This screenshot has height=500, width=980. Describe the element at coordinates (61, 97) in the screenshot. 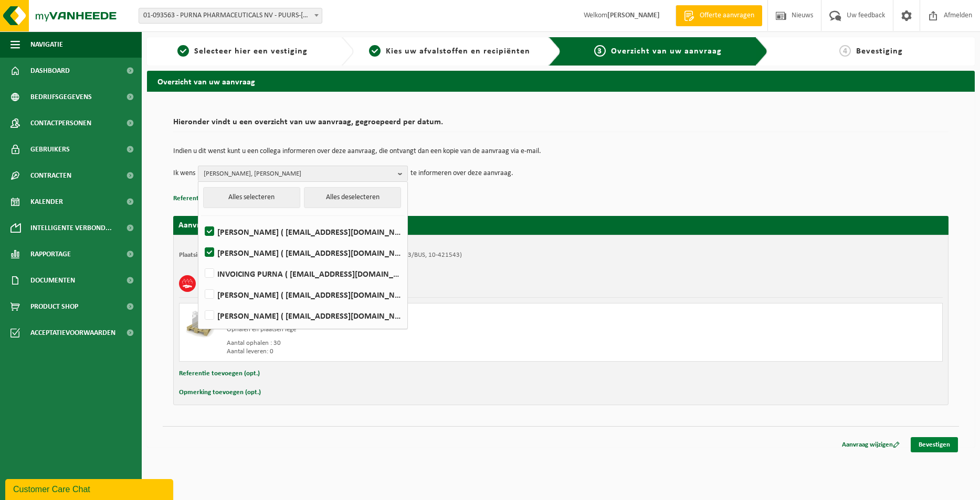

I see `span: Bedrijfsgegevens` at that location.